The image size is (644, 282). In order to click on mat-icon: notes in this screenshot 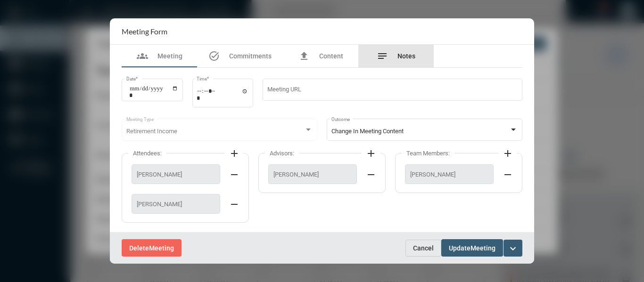, I will do `click(383, 56)`.